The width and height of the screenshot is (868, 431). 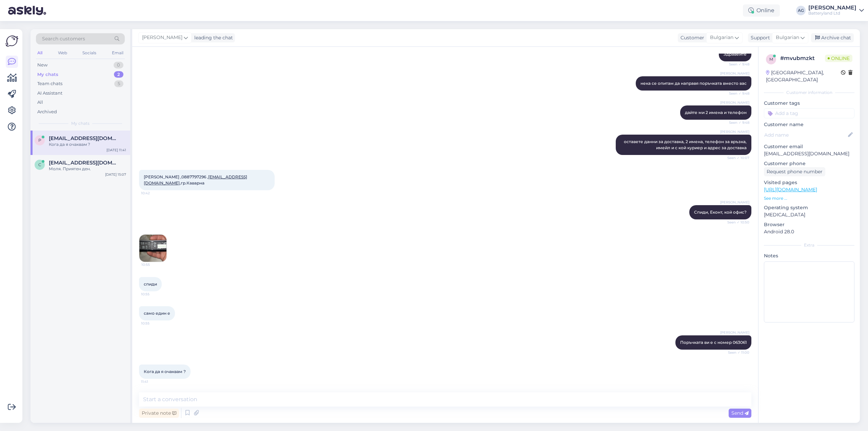 What do you see at coordinates (50, 94) in the screenshot?
I see `div: AI Assistant` at bounding box center [50, 94].